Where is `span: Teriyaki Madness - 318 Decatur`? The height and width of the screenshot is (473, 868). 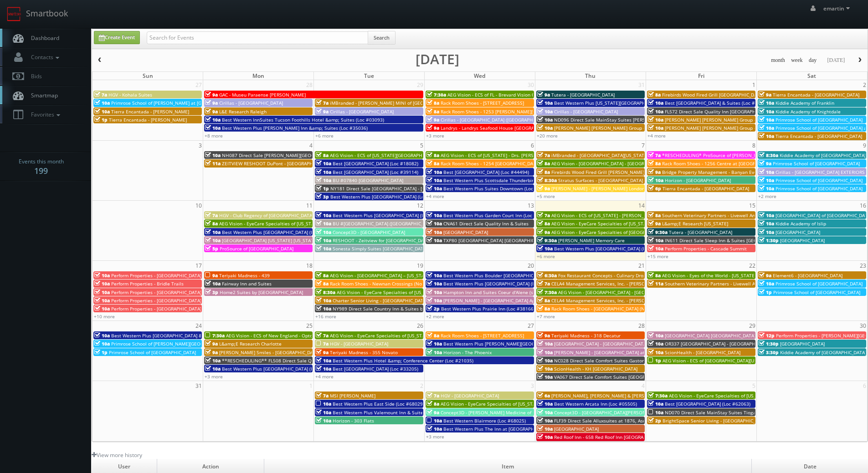
span: Teriyaki Madness - 318 Decatur is located at coordinates (586, 336).